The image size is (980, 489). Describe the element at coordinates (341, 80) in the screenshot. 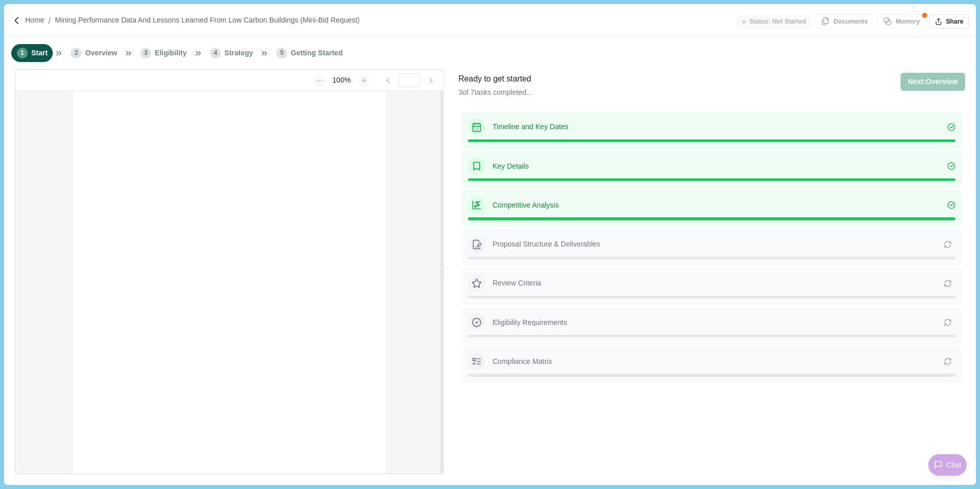

I see `div: 100%` at that location.